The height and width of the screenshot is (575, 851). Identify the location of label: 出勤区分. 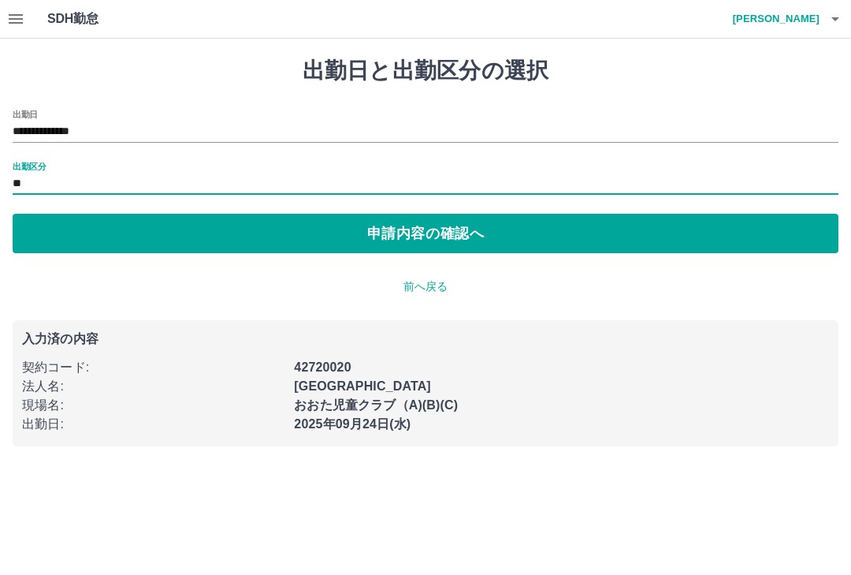
(29, 166).